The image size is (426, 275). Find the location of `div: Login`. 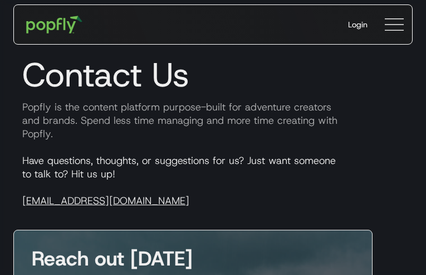

div: Login is located at coordinates (358, 25).